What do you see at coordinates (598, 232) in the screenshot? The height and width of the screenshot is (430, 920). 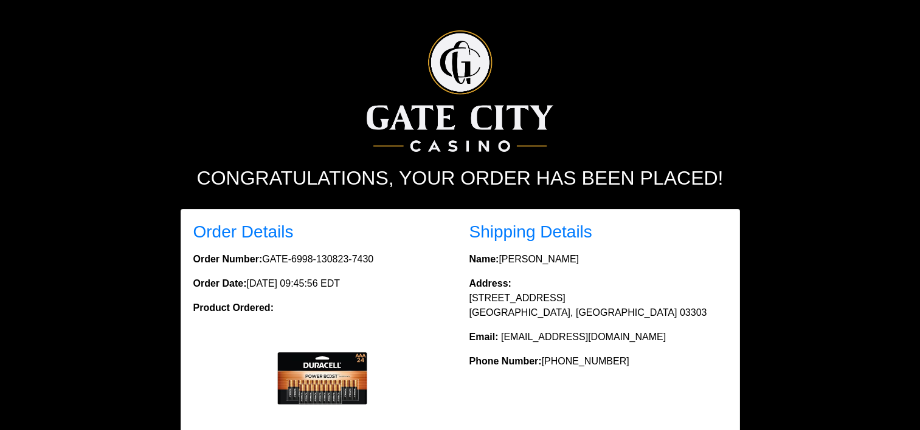 I see `h3: Shipping Details` at bounding box center [598, 232].